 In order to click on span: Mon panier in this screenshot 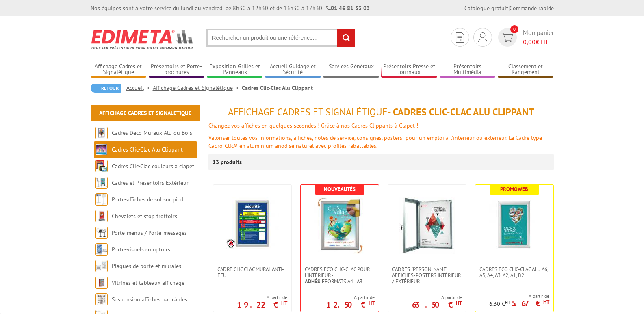, I will do `click(538, 37)`.